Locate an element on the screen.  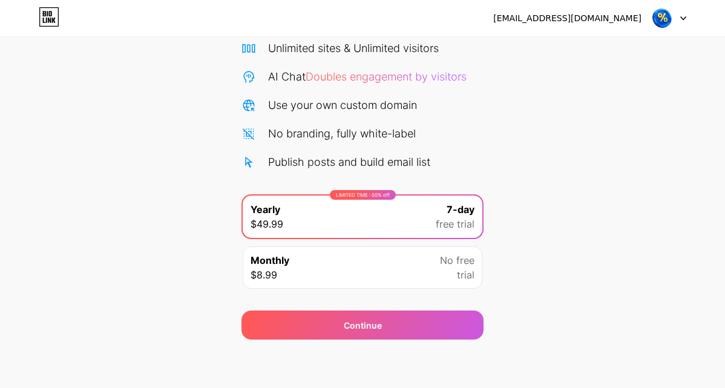
div: Continue is located at coordinates (362, 325).